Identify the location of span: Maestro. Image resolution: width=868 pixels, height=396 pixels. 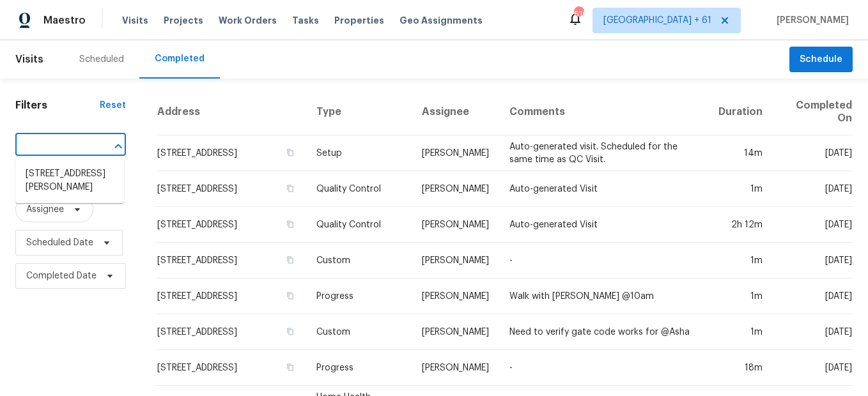
(64, 21).